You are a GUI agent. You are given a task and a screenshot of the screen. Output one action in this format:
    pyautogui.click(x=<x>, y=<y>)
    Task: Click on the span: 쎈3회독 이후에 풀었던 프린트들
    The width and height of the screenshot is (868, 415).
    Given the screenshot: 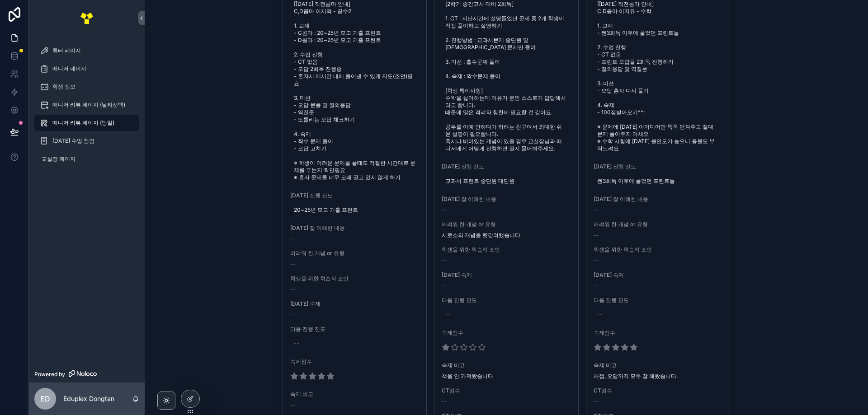 What is the action you would take?
    pyautogui.click(x=658, y=181)
    